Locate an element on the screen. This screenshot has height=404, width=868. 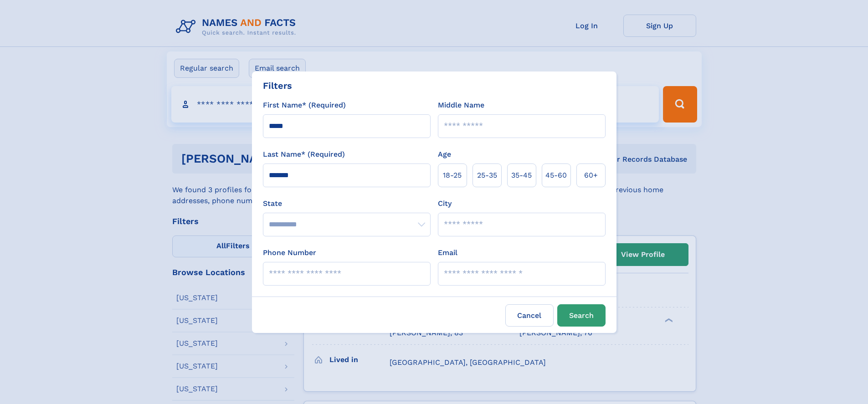
label: City is located at coordinates (445, 203).